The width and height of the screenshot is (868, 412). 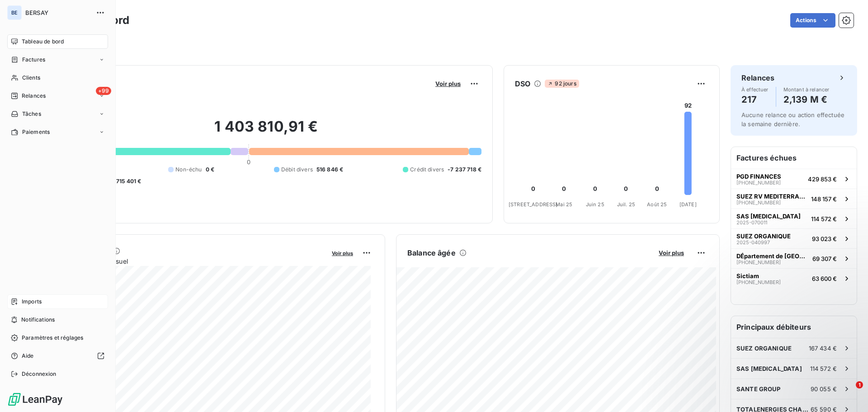 What do you see at coordinates (794, 327) in the screenshot?
I see `h6: Principaux débiteurs` at bounding box center [794, 327].